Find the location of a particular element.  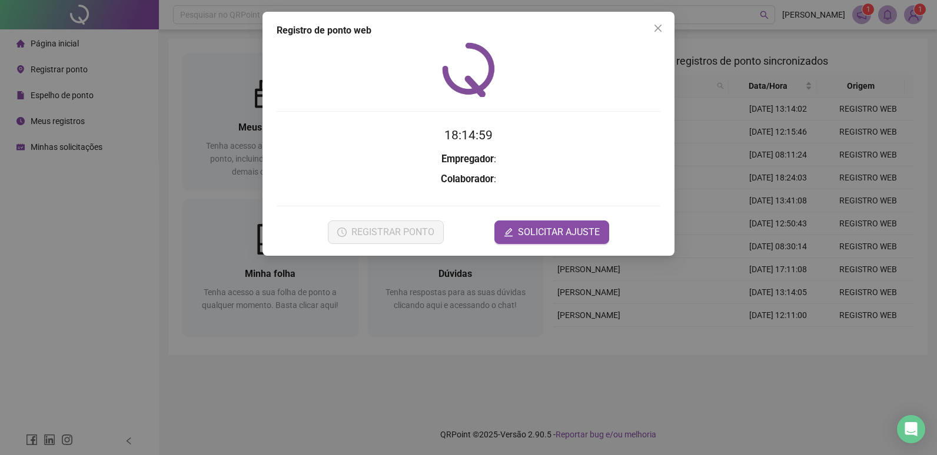

strong: Empregador is located at coordinates (467, 159).